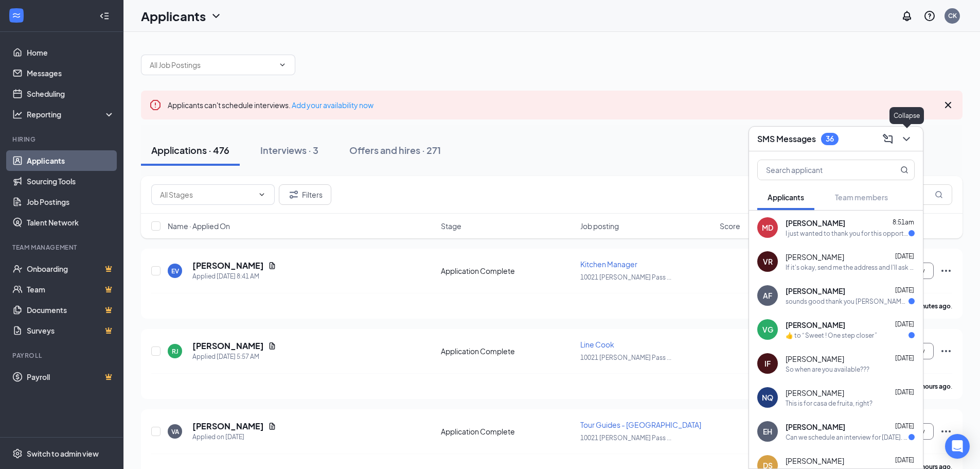 The image size is (980, 469). Describe the element at coordinates (270, 105) in the screenshot. I see `span: Applicants can't schedule interviews.` at that location.